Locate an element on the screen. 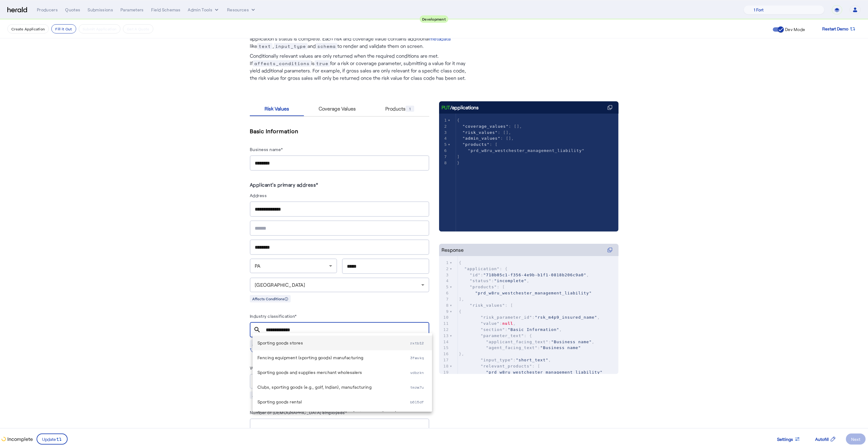 This screenshot has width=868, height=447. div: 10 is located at coordinates (445, 317).